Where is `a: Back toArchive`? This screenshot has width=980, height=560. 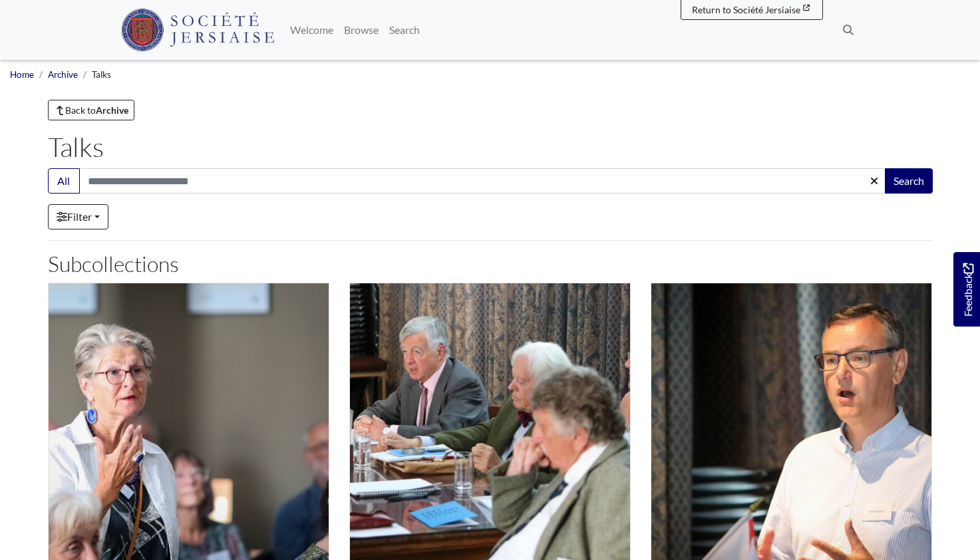
a: Back toArchive is located at coordinates (91, 110).